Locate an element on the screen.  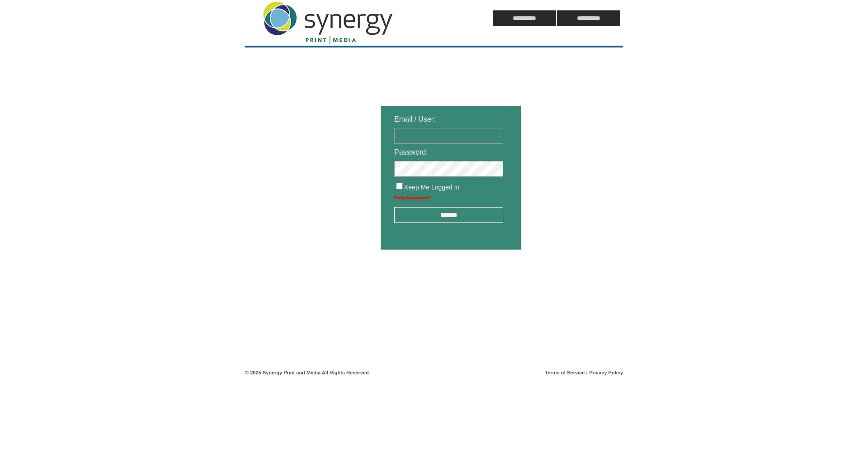
span: © 2025 Synergy Print and Media All Rights Reserved is located at coordinates (307, 373).